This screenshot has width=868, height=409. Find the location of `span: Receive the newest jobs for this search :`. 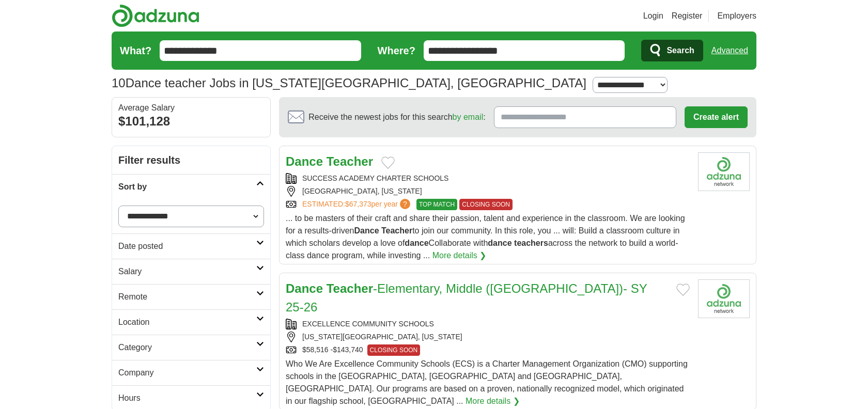

span: Receive the newest jobs for this search : is located at coordinates (397, 117).